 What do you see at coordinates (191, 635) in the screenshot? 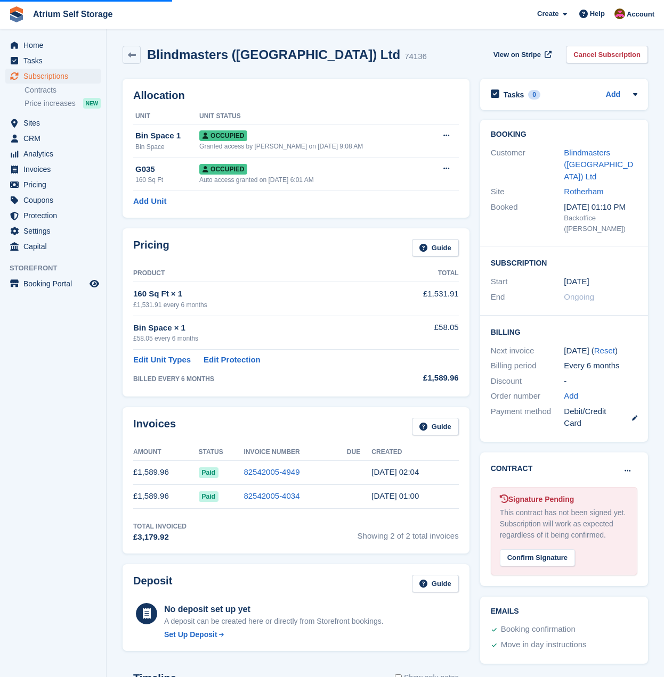
I see `div: Set Up Deposit` at bounding box center [191, 635].